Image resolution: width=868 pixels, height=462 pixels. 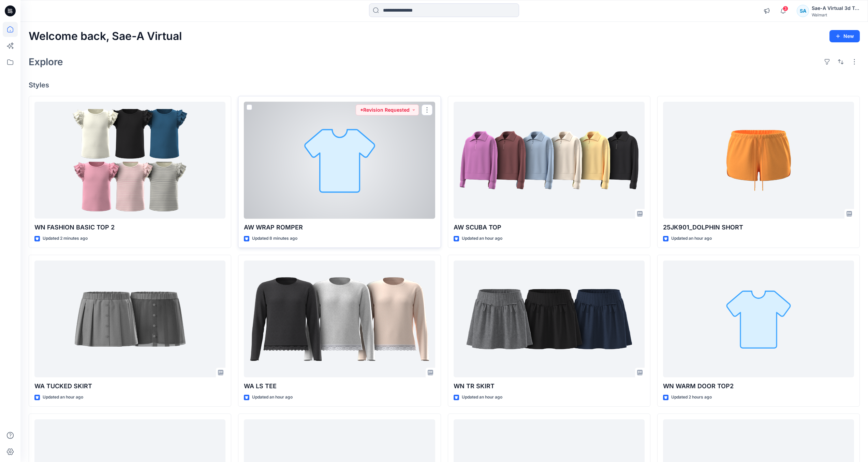 I want to click on a: WN WARM DOOR TOP2, so click(x=758, y=319).